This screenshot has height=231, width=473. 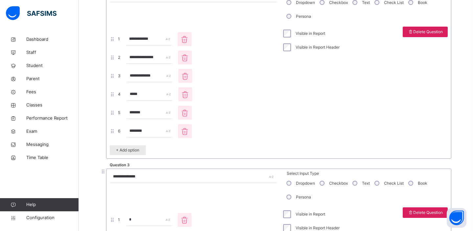 I want to click on span: Parent, so click(x=53, y=79).